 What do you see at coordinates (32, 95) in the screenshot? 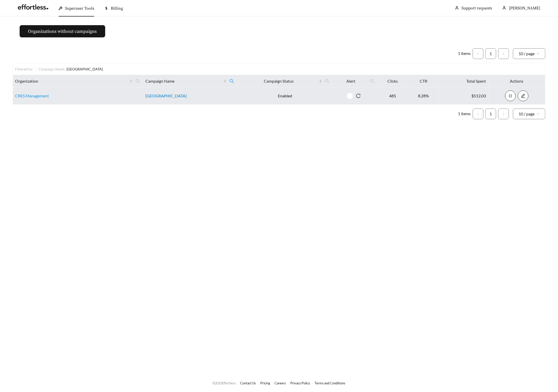
I see `a: CRES Management` at bounding box center [32, 95].